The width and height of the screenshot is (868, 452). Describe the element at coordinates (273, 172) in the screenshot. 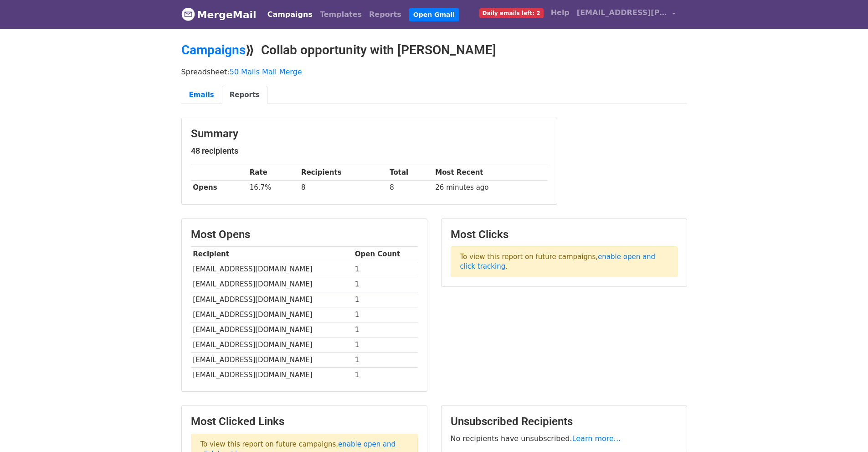

I see `th: Rate` at that location.